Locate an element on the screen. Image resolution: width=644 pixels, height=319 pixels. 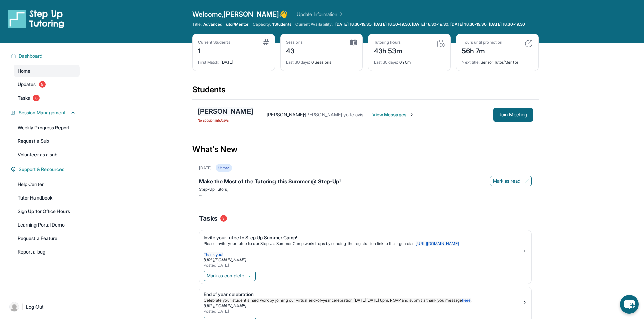
a: Learning Portal Demo is located at coordinates (47, 225).